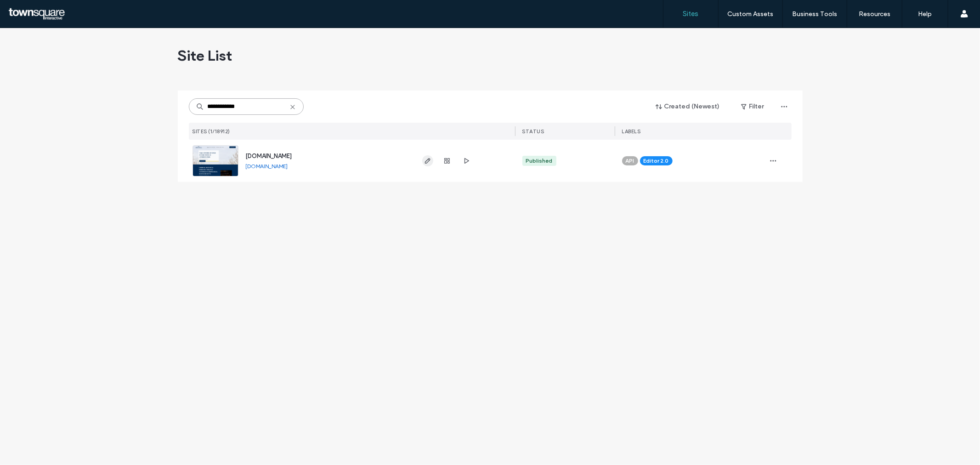 This screenshot has height=465, width=980. What do you see at coordinates (688, 107) in the screenshot?
I see `button: Created (Newest)` at bounding box center [688, 107].